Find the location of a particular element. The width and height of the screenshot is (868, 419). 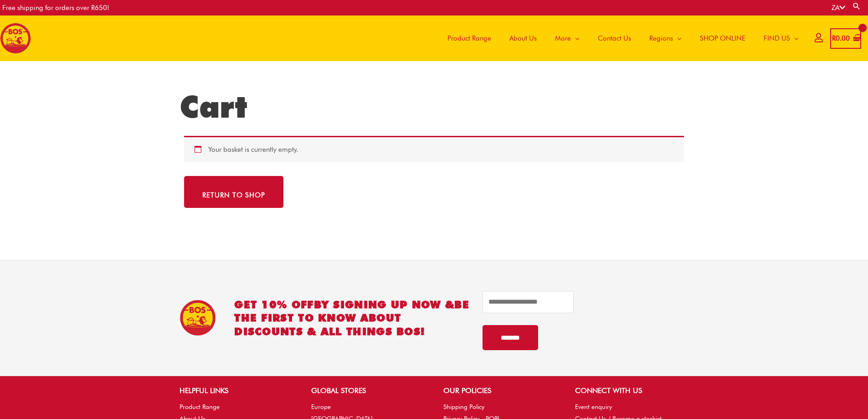

span: R is located at coordinates (834, 38).